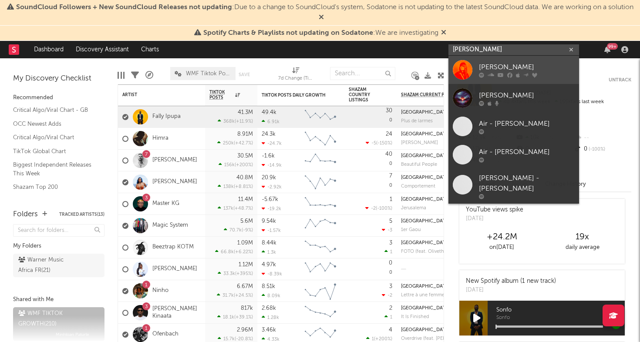  Describe the element at coordinates (243, 187) in the screenshot. I see `span: +8.81 %` at that location.